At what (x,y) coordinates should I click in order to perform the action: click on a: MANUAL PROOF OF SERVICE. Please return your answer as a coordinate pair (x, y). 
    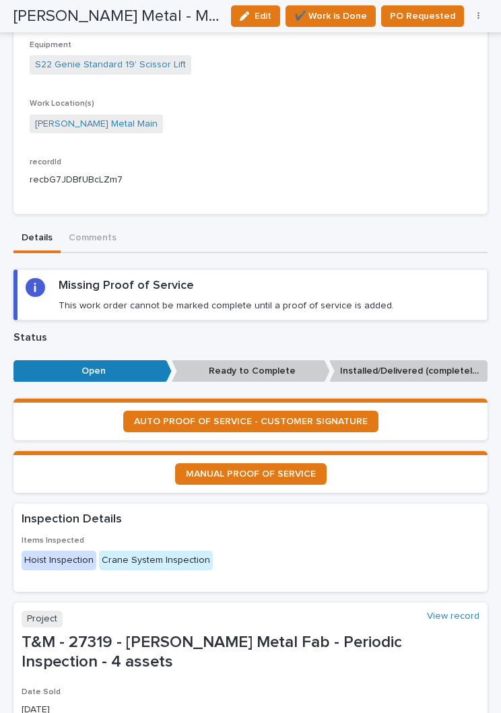
    Looking at the image, I should click on (250, 474).